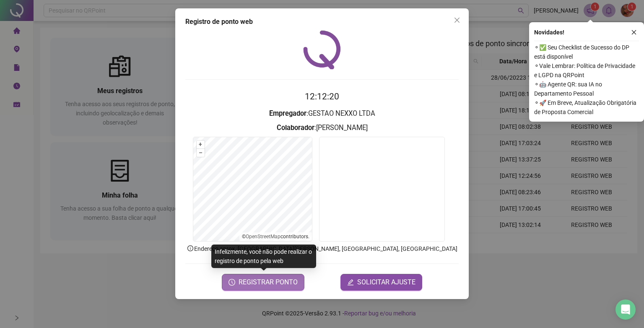 This screenshot has height=328, width=644. I want to click on span: SOLICITAR AJUSTE, so click(386, 282).